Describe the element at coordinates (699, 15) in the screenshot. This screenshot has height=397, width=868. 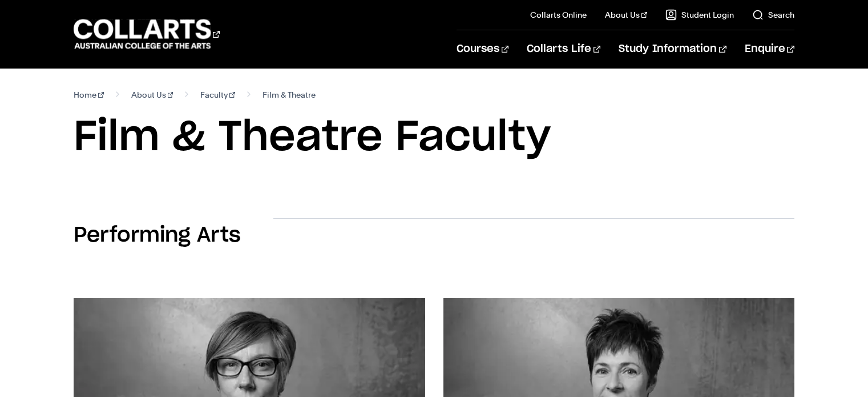
I see `a: Student Login` at that location.